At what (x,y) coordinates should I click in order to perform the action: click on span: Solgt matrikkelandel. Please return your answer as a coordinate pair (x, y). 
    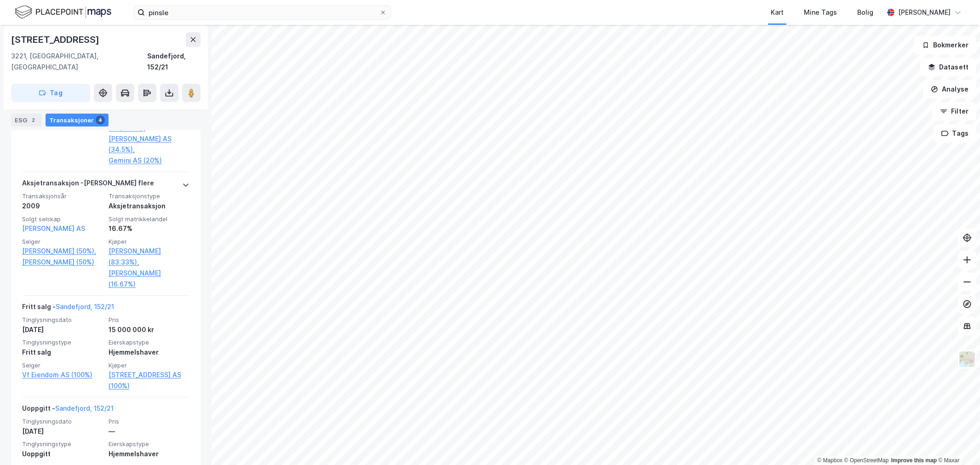
    Looking at the image, I should click on (149, 219).